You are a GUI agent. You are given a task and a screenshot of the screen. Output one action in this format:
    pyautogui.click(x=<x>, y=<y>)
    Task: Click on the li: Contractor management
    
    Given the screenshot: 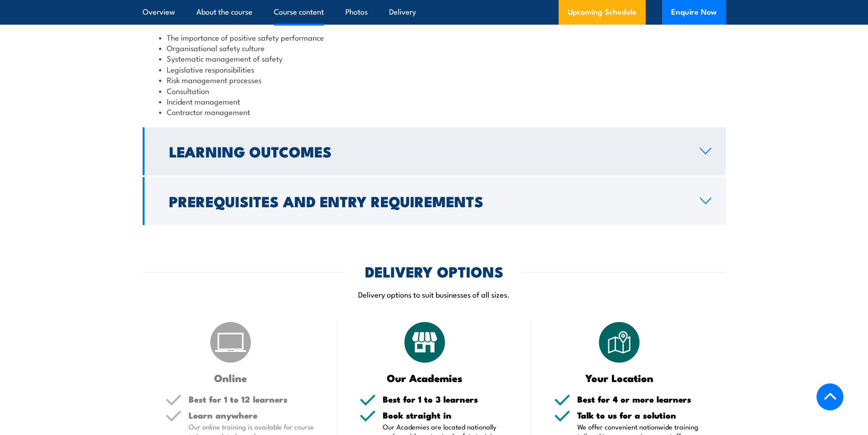 What is the action you would take?
    pyautogui.click(x=435, y=111)
    